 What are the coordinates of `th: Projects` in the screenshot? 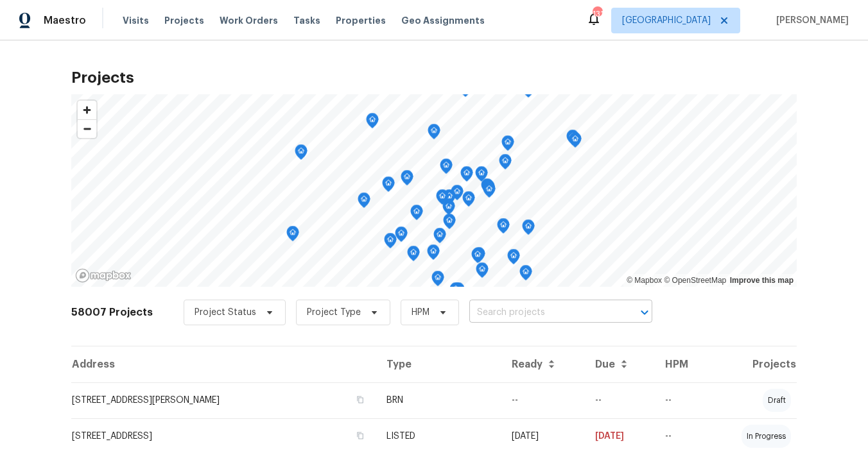 It's located at (754, 364).